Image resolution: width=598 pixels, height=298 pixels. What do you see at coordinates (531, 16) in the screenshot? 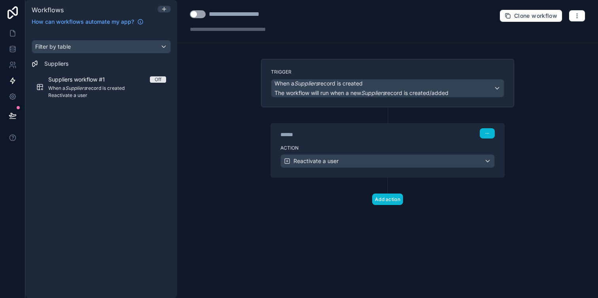
I see `button: Clone workflow` at bounding box center [531, 16].